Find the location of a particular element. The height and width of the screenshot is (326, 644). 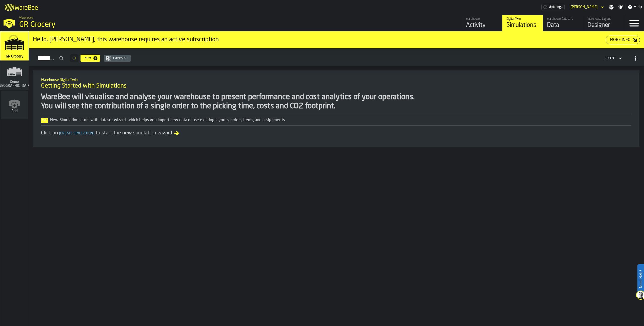

h2: Sub Title is located at coordinates (336, 80).